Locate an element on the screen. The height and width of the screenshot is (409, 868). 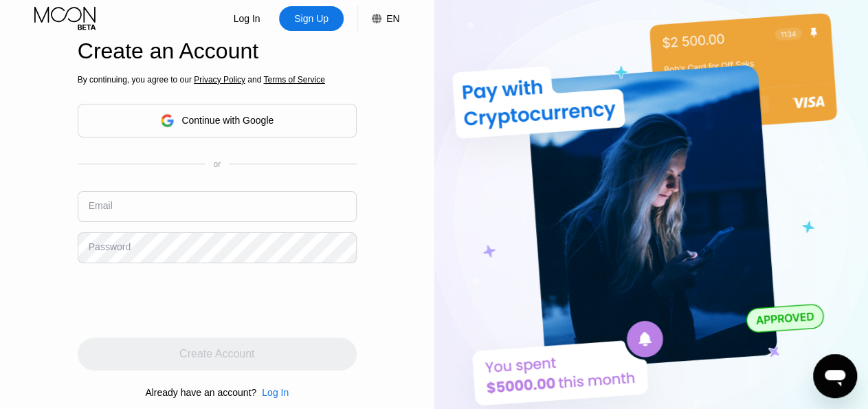
div: Sign Up is located at coordinates (311, 19).